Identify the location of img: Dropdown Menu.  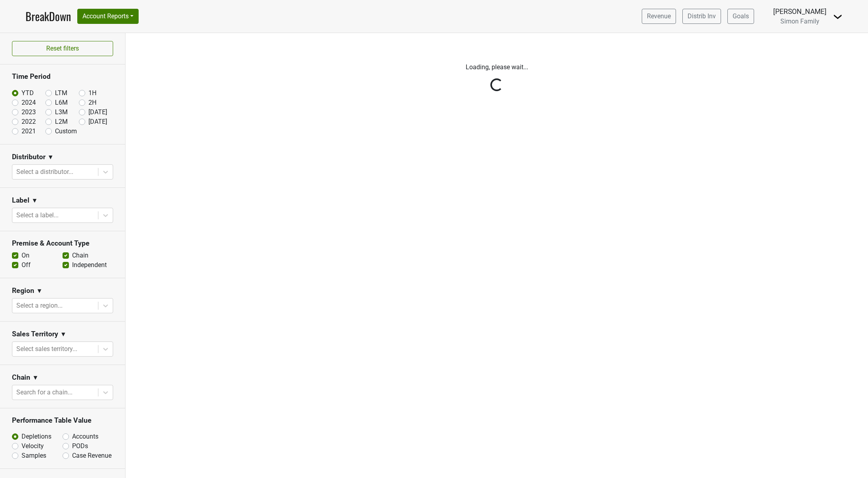
(838, 16).